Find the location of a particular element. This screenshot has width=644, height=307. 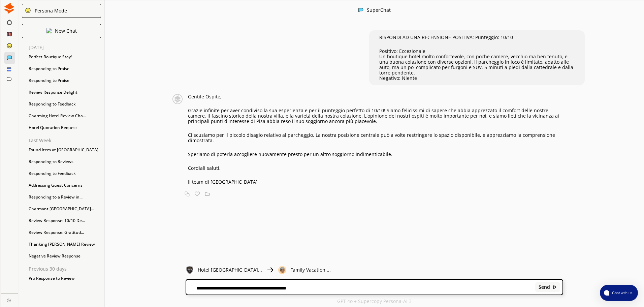

p: Un boutique hotel molto confortevole, con poche camere, vecchio ma ben tenuto, e una buona colazi... is located at coordinates (477, 65).